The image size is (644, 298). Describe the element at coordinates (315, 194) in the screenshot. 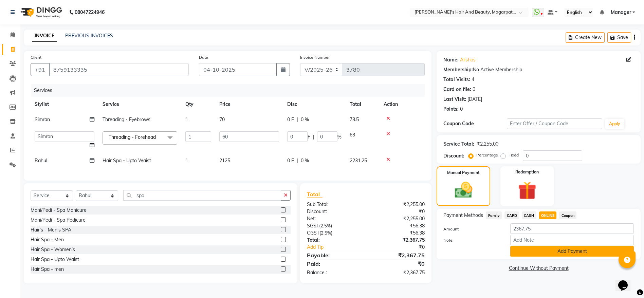

I see `span: Total` at that location.